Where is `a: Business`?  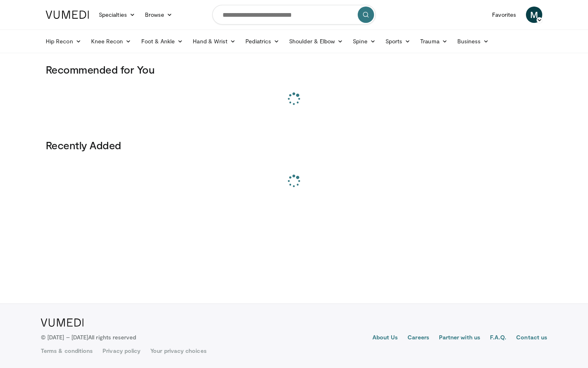 a: Business is located at coordinates (473, 41).